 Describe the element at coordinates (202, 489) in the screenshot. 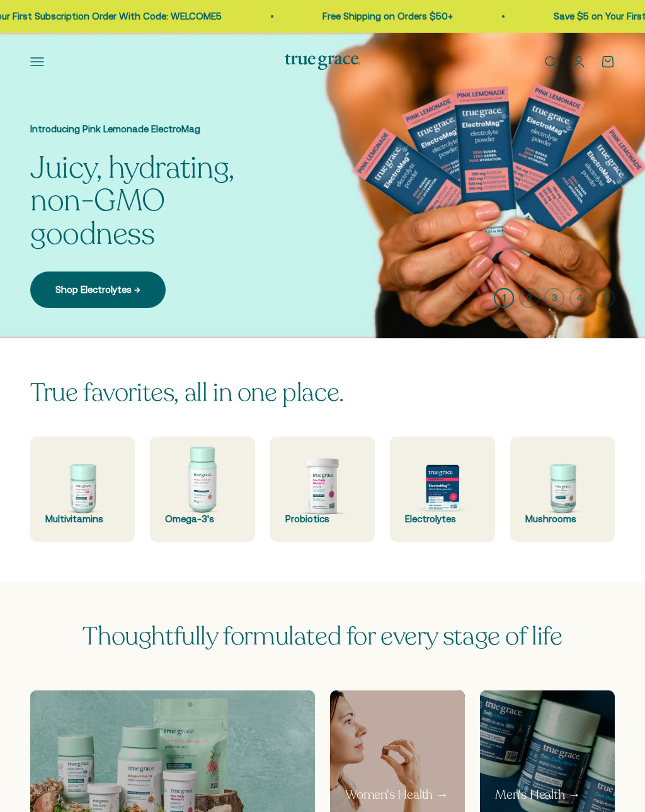

I see `a: Omega-3's` at that location.